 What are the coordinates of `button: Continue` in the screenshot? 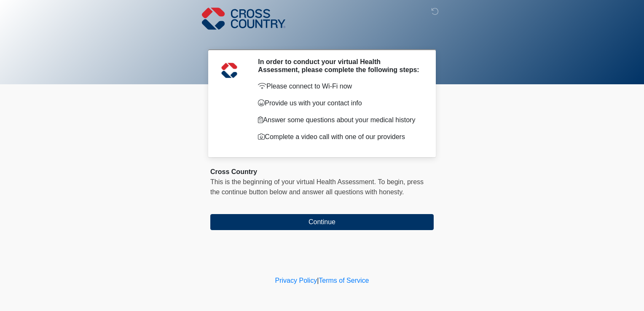 It's located at (322, 222).